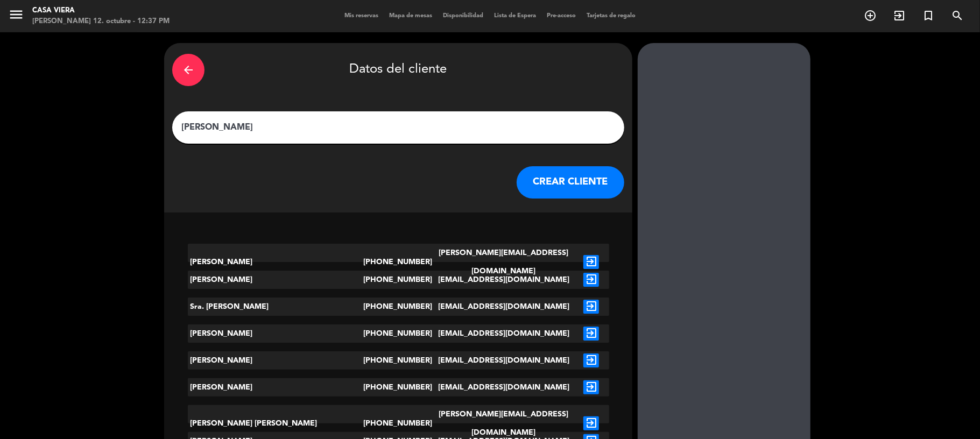  I want to click on i: menu, so click(16, 14).